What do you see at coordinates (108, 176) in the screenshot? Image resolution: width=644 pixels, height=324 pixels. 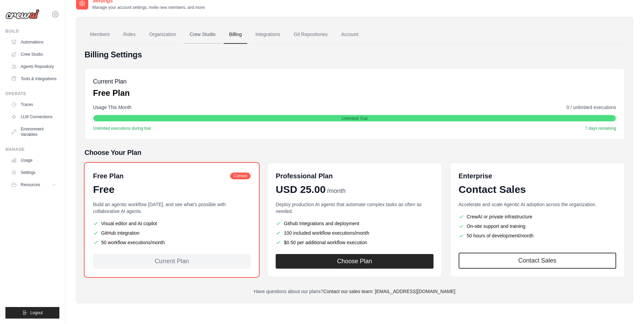 I see `h6: Free Plan` at bounding box center [108, 176].